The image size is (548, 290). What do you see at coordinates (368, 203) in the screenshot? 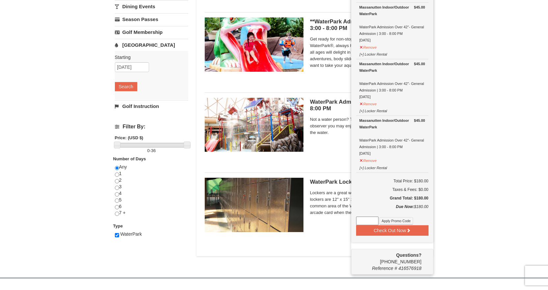
I see `span: Lockers are a great way to keep your valuables safe. The lockers are 12" x 15" x 18" in size and ...` at bounding box center [368, 203].